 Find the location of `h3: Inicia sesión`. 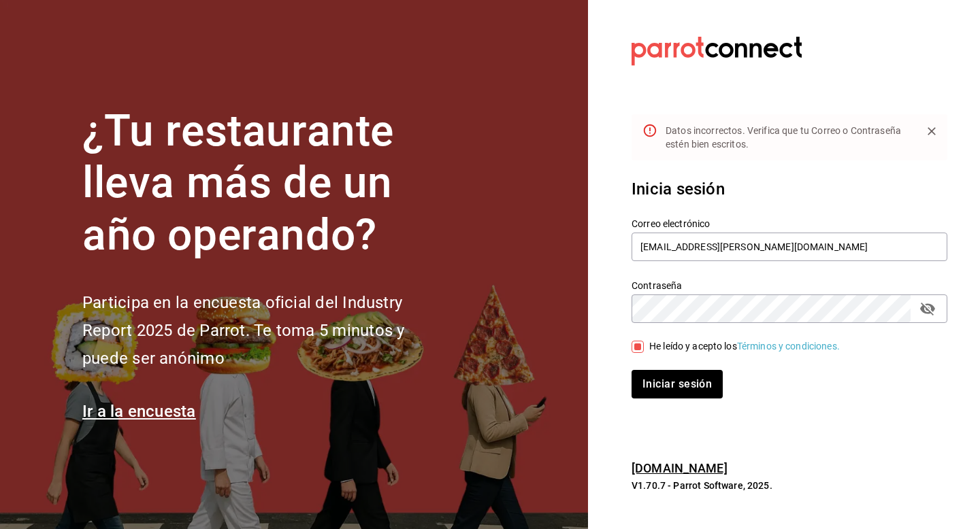

h3: Inicia sesión is located at coordinates (789, 189).